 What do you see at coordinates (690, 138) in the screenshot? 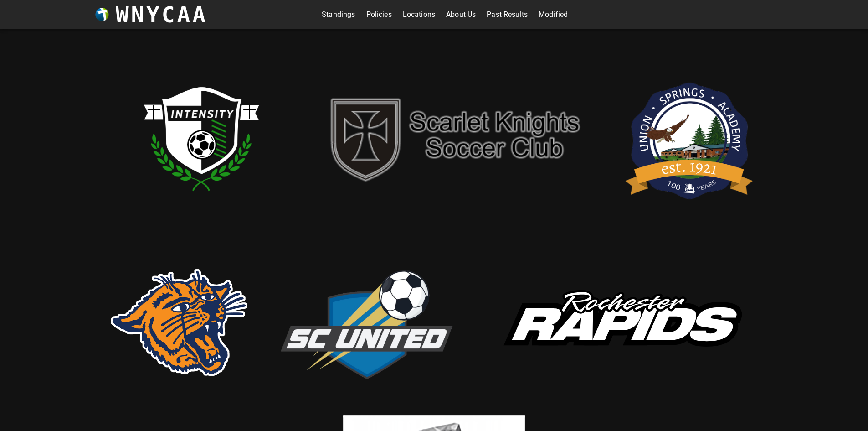
I see `img: usa.png` at bounding box center [690, 138].